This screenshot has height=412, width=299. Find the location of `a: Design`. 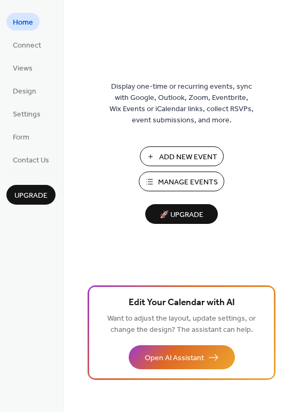

a: Design is located at coordinates (25, 90).